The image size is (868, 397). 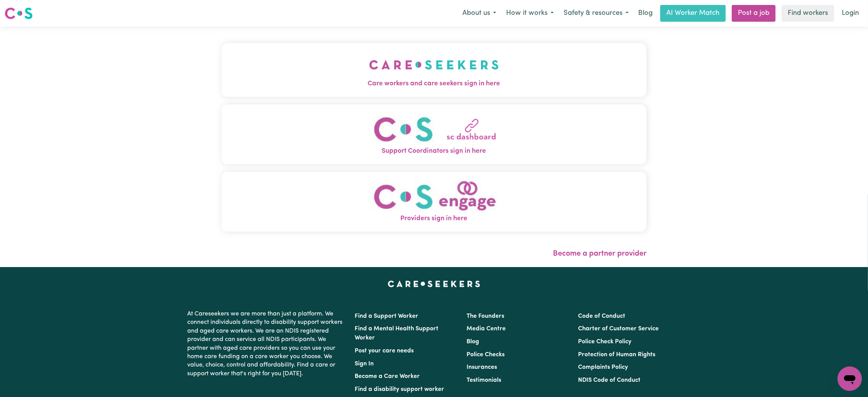 I want to click on span: Support Coordinators sign in here, so click(x=434, y=151).